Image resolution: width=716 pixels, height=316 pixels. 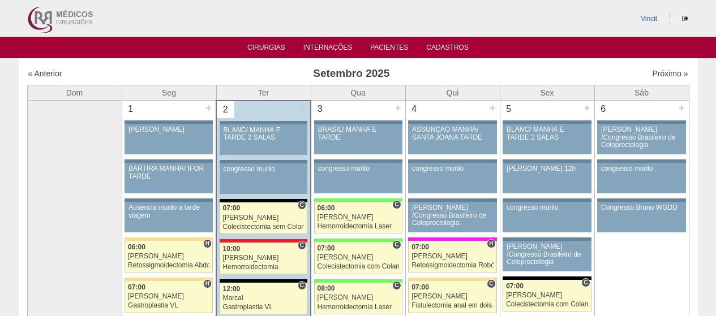 What do you see at coordinates (74, 93) in the screenshot?
I see `th: Dom` at bounding box center [74, 93].